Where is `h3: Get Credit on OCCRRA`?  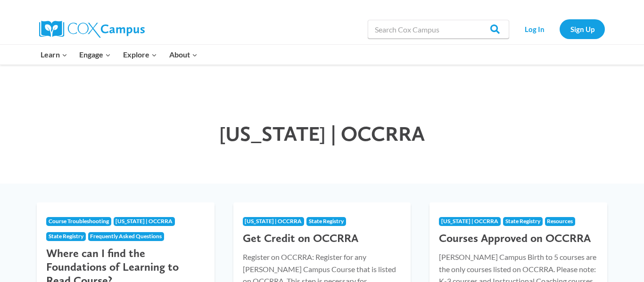
h3: Get Credit on OCCRRA is located at coordinates (322, 238).